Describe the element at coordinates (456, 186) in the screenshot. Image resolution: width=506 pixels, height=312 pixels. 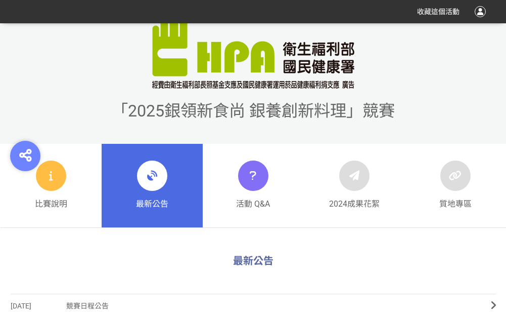
I see `a: 質地專區` at that location.